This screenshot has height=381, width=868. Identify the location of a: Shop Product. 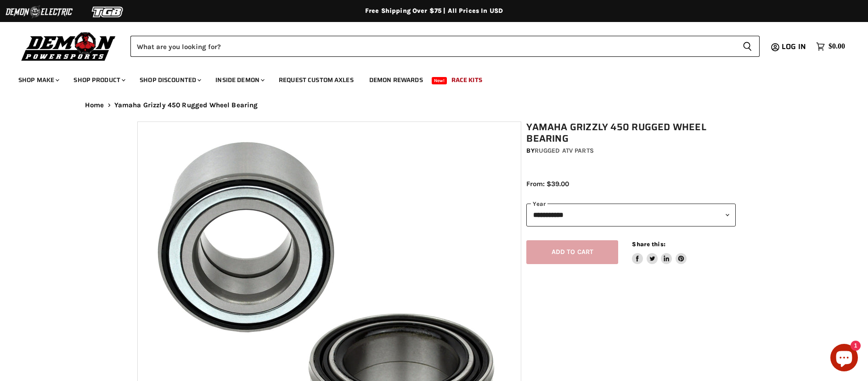
(99, 80).